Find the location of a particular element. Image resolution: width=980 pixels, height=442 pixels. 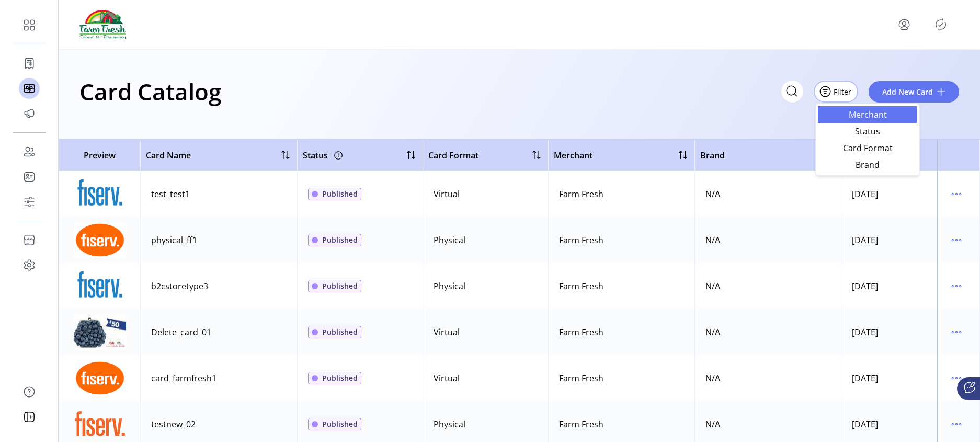

div: Status is located at coordinates (324, 155).